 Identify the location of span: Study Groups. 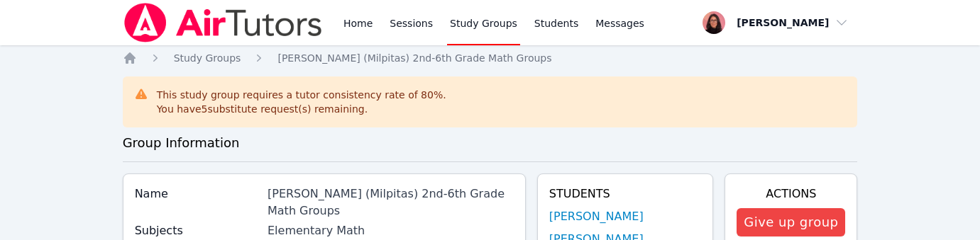
(207, 58).